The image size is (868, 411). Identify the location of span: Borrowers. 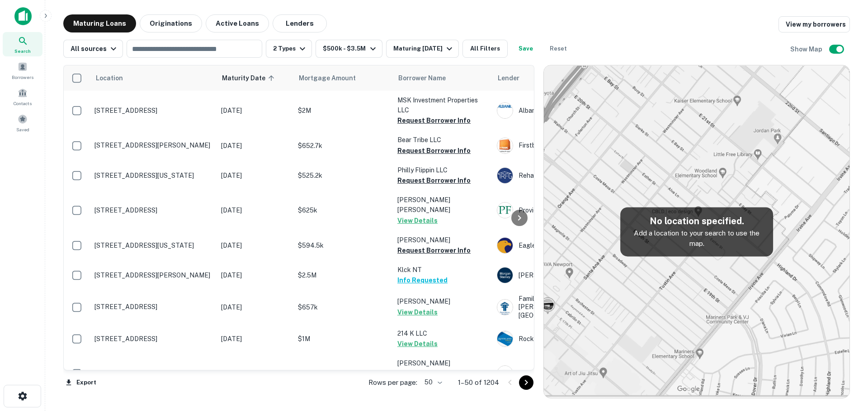
(23, 77).